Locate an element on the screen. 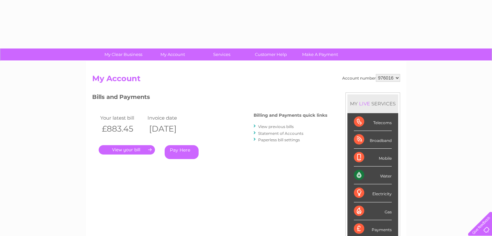 The image size is (492, 236). h3: Bills and Payments is located at coordinates (209, 98).